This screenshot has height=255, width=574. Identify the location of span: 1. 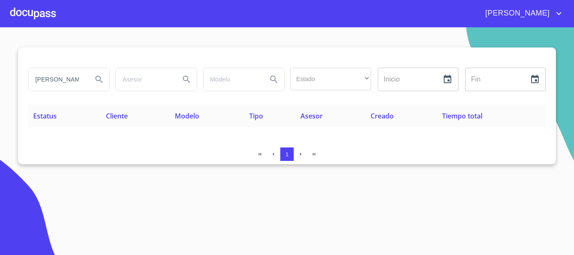
(287, 154).